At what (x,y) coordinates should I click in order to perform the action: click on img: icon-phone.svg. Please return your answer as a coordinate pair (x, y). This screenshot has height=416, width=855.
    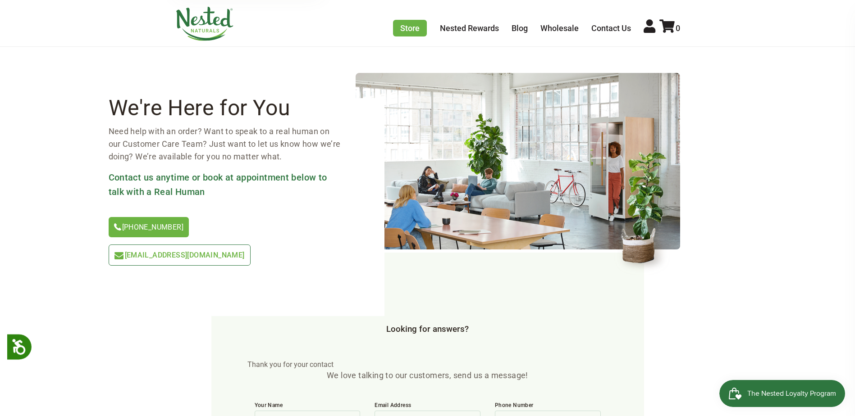
    Looking at the image, I should click on (118, 227).